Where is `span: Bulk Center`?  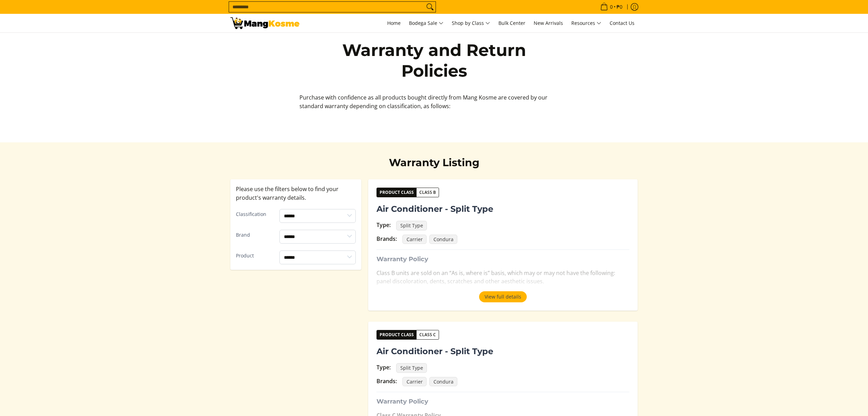
span: Bulk Center is located at coordinates (512, 23).